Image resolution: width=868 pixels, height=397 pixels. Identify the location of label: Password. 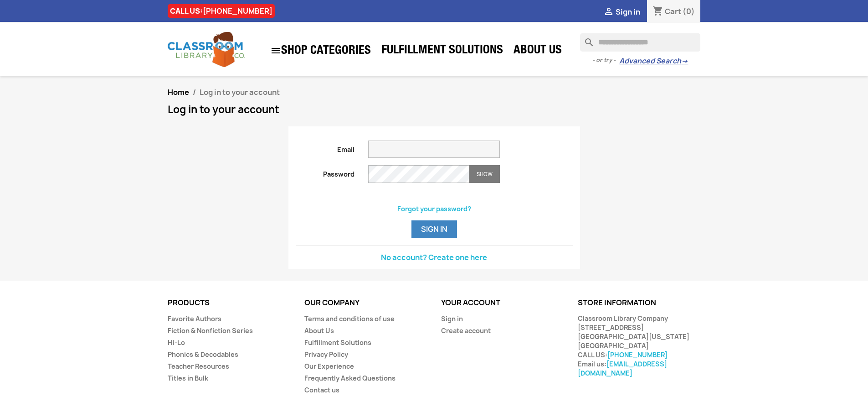
(325, 172).